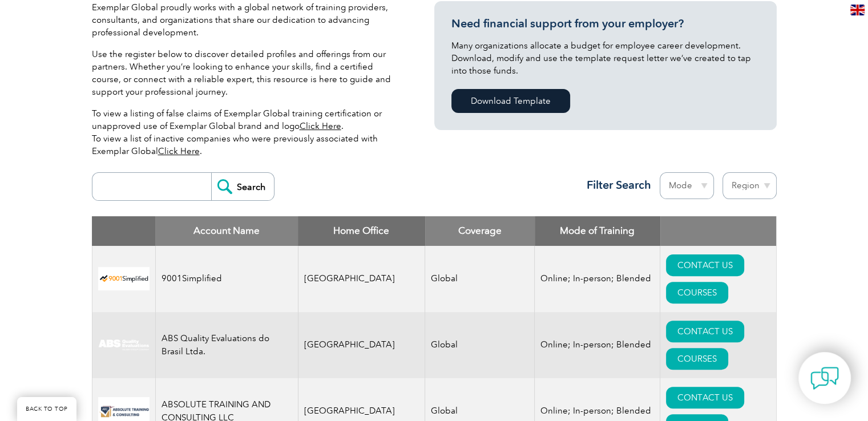 The height and width of the screenshot is (421, 868). I want to click on th: : activate to sort column ascending, so click(718, 231).